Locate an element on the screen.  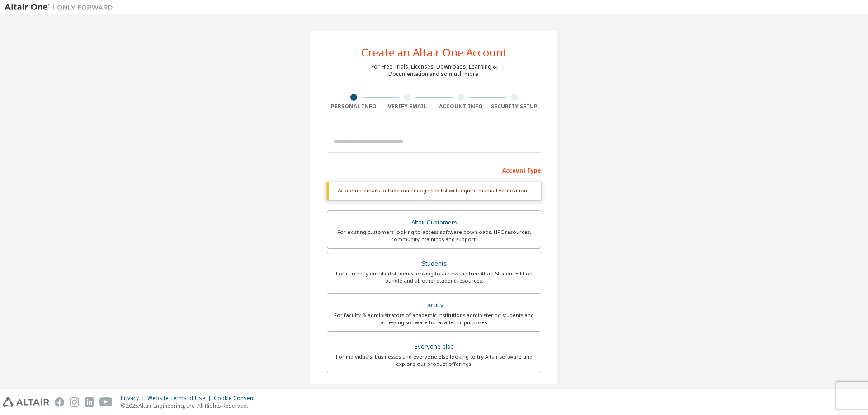
img: altair_logo.svg is located at coordinates (26, 402).